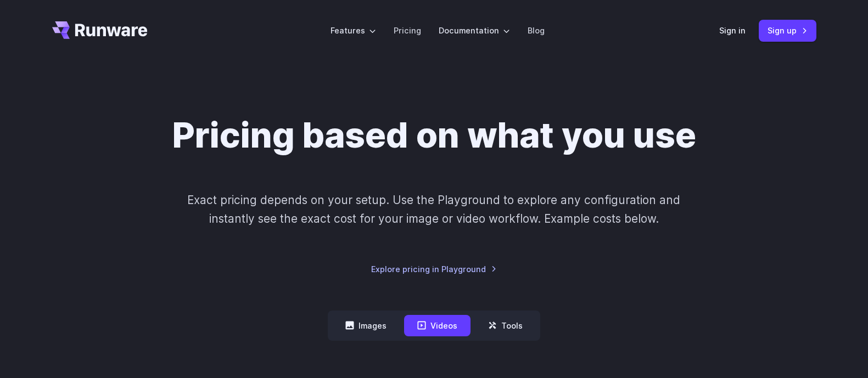 The width and height of the screenshot is (868, 378). What do you see at coordinates (475, 30) in the screenshot?
I see `label: Documentation` at bounding box center [475, 30].